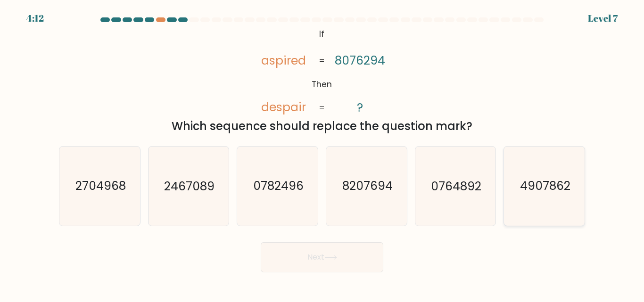 The height and width of the screenshot is (302, 644). Describe the element at coordinates (322, 34) in the screenshot. I see `tspan: If` at that location.